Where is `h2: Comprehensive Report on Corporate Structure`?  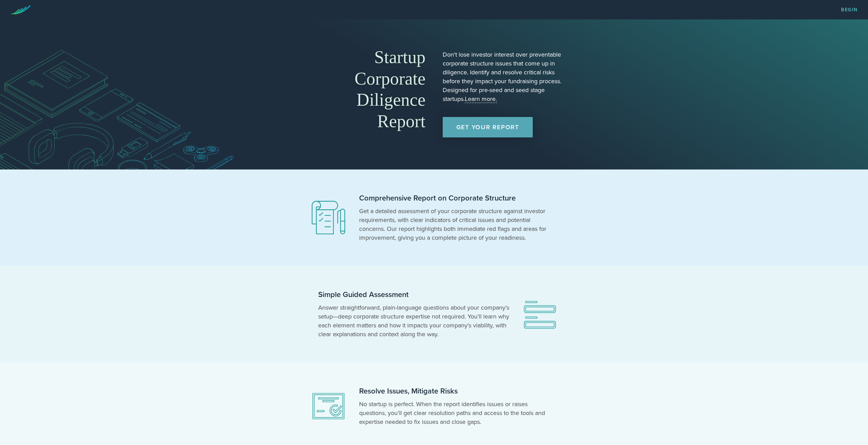 h2: Comprehensive Report on Corporate Structure is located at coordinates (455, 198).